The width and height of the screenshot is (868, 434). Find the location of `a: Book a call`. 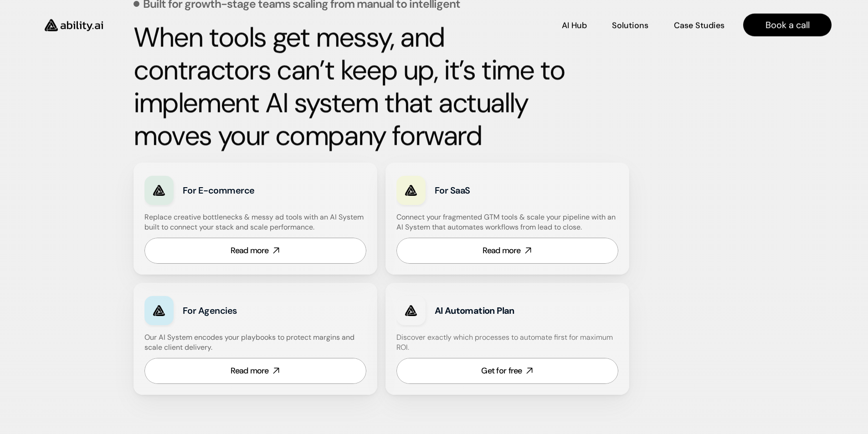

a: Book a call is located at coordinates (787, 25).